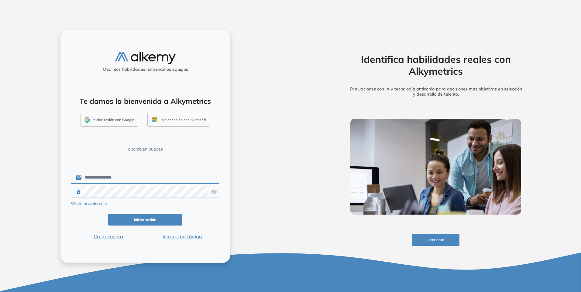  What do you see at coordinates (182, 237) in the screenshot?
I see `button: Iniciar con código` at bounding box center [182, 237].